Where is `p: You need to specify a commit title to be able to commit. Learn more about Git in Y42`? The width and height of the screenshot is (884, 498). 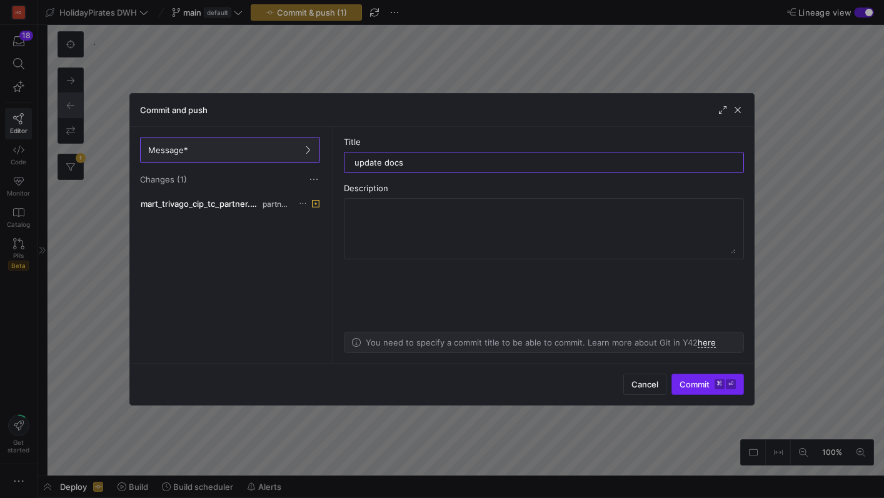 p: You need to specify a commit title to be able to commit. Learn more about Git in Y42 is located at coordinates (541, 343).